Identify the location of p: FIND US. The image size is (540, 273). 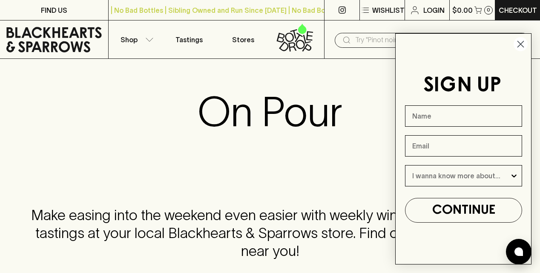
(54, 10).